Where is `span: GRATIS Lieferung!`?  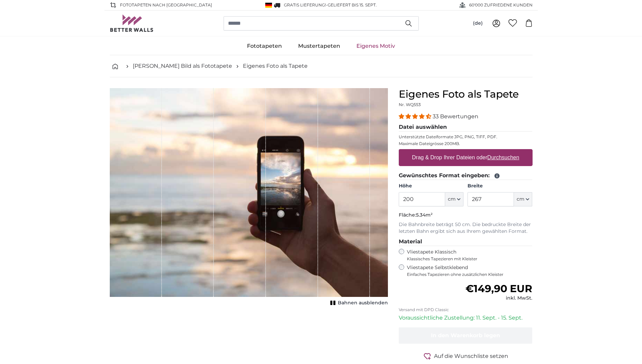 span: GRATIS Lieferung! is located at coordinates (305, 5).